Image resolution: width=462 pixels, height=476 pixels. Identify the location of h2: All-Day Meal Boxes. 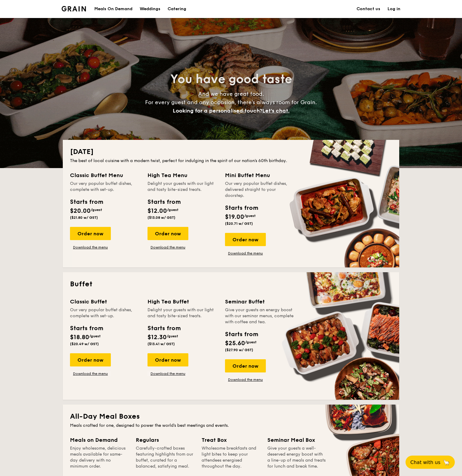
(231, 417).